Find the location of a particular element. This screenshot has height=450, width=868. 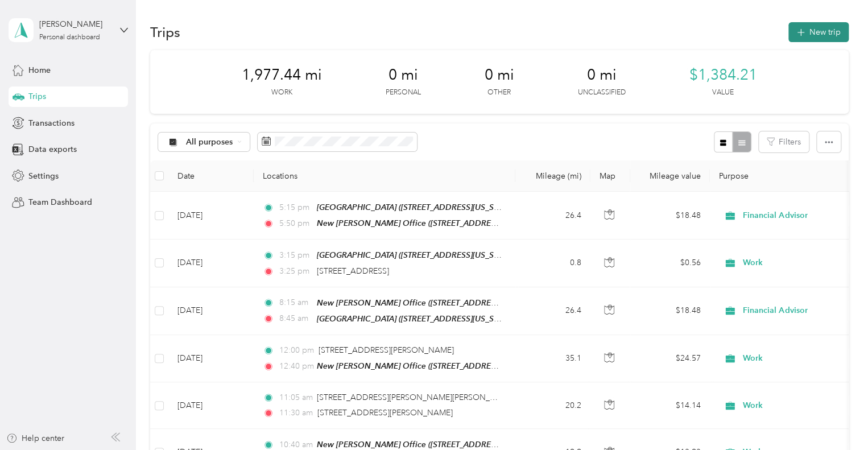

td: 35.1 is located at coordinates (553, 358).